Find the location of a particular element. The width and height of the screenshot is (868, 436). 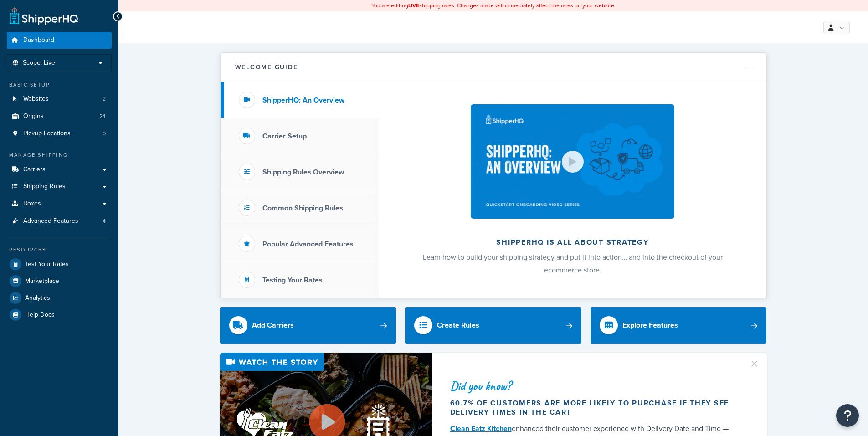

span: Scope: Live is located at coordinates (39, 63).